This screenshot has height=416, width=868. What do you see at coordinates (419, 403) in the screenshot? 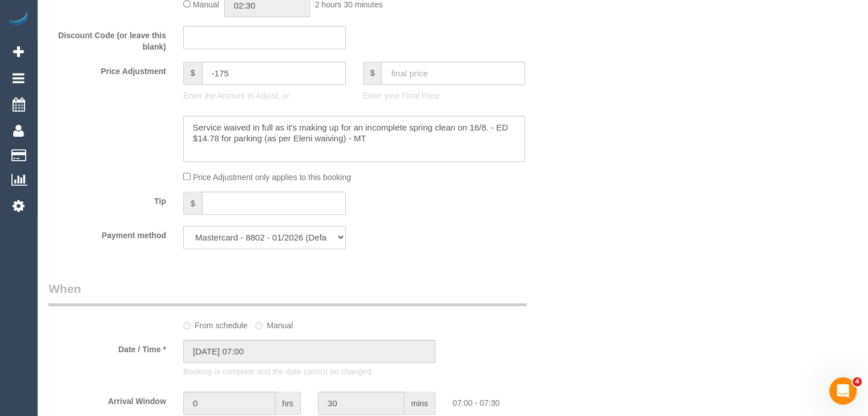
I see `span: mins` at bounding box center [419, 403].